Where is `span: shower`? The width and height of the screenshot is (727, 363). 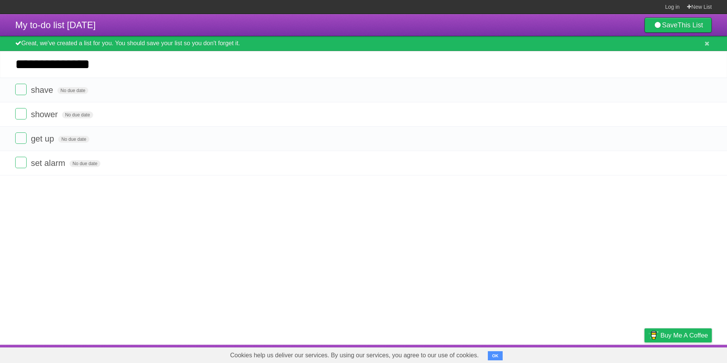
span: shower is located at coordinates (45, 114).